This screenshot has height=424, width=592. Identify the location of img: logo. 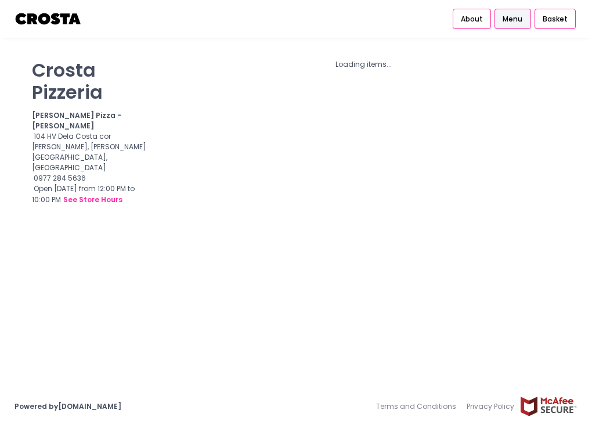
(48, 19).